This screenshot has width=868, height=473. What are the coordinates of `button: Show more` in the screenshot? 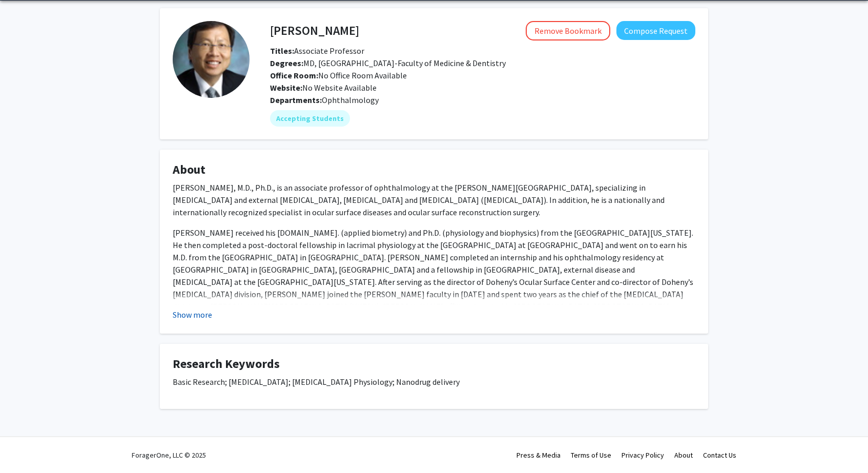 It's located at (192, 314).